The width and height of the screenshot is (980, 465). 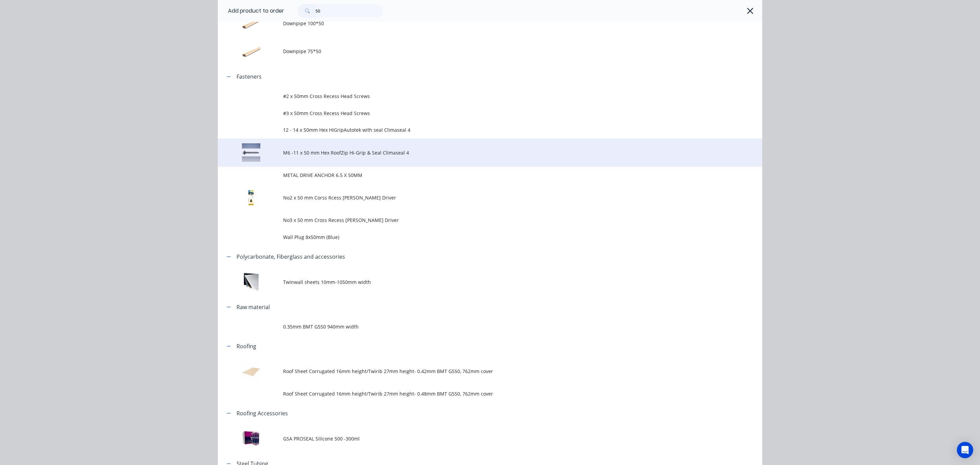 I want to click on span: Twinwall sheets 10mm-1050mm width, so click(x=475, y=282).